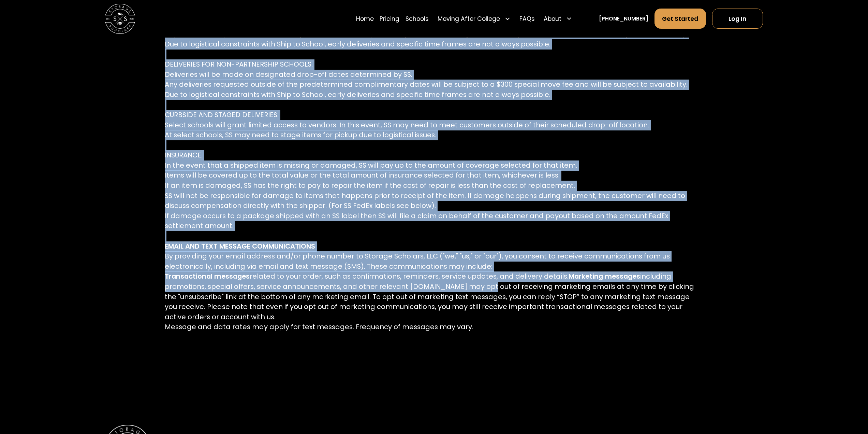 This screenshot has height=434, width=868. I want to click on a: Get Started, so click(680, 19).